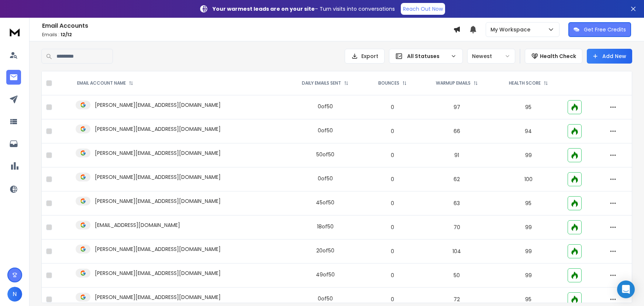 This screenshot has height=306, width=644. What do you see at coordinates (15, 294) in the screenshot?
I see `button: N` at bounding box center [15, 294].